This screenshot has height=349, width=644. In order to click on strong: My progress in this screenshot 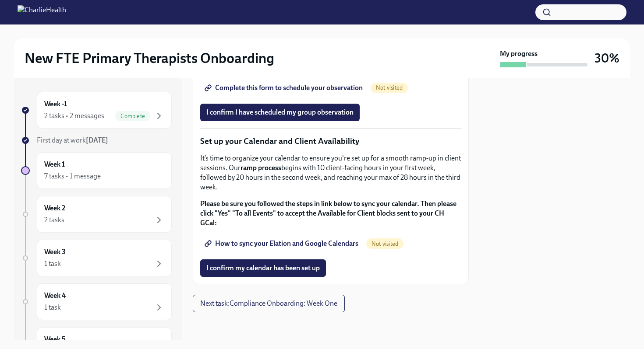, I will do `click(519, 54)`.